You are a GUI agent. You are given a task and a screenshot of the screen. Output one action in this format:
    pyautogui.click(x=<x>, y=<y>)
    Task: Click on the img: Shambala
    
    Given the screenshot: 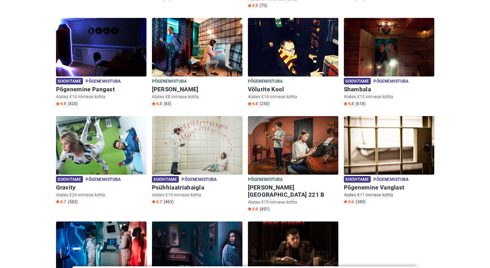 What is the action you would take?
    pyautogui.click(x=389, y=47)
    